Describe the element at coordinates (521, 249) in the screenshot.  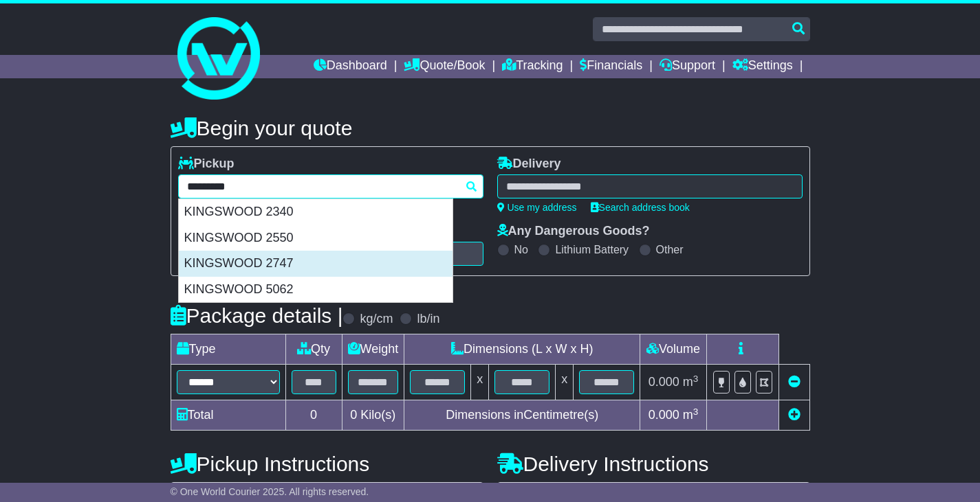
I see `label: No` at that location.